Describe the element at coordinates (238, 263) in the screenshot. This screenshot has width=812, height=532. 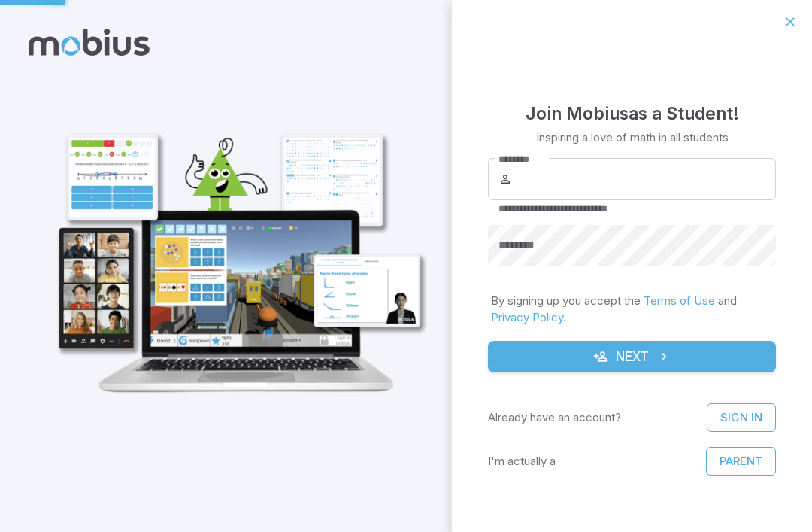
I see `img: student_1-illustration` at that location.